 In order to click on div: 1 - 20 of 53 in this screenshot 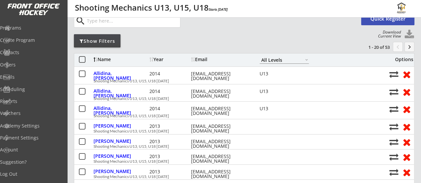, I will do `click(372, 47)`.